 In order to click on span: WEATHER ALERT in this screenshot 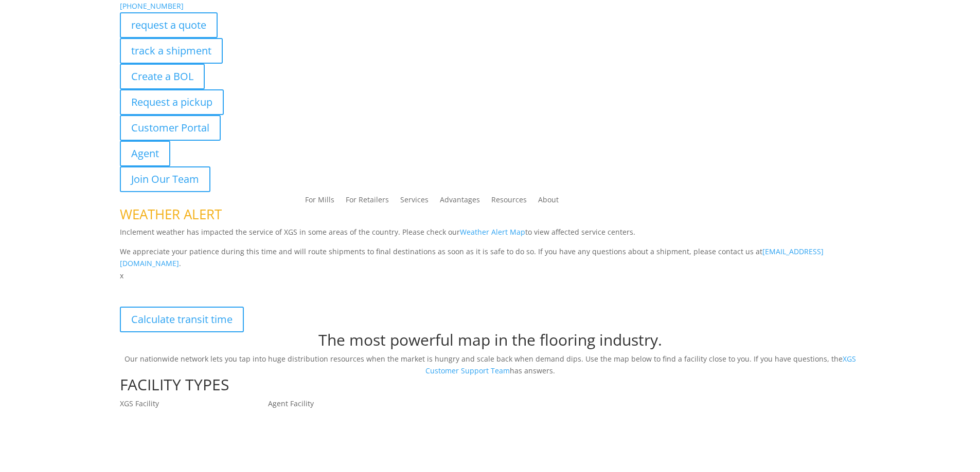, I will do `click(171, 214)`.